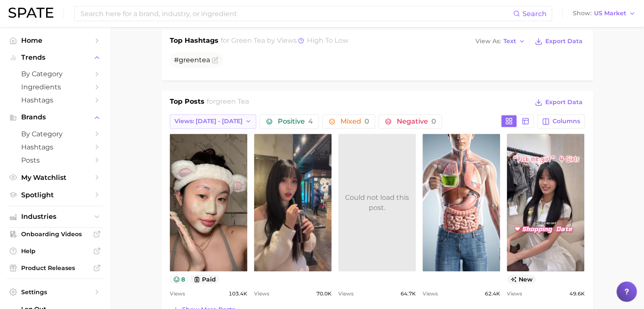 This screenshot has width=644, height=309. Describe the element at coordinates (55, 268) in the screenshot. I see `a: Product Releases` at that location.